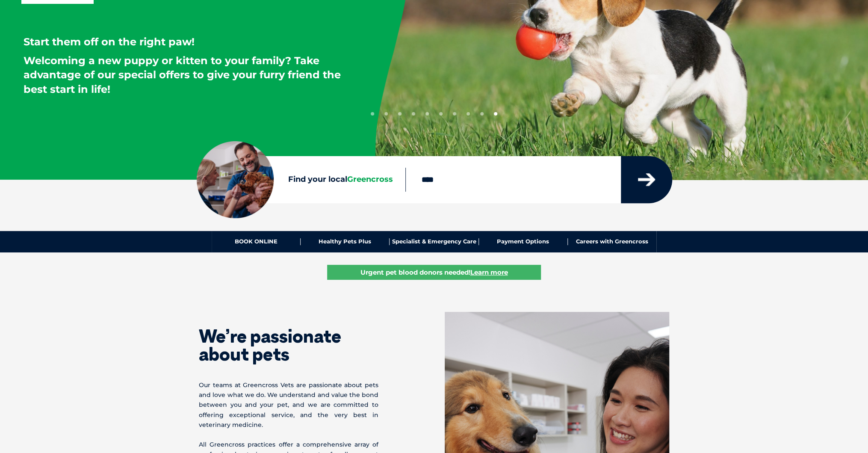 This screenshot has height=453, width=868. What do you see at coordinates (370, 179) in the screenshot?
I see `span: Greencross` at bounding box center [370, 179].